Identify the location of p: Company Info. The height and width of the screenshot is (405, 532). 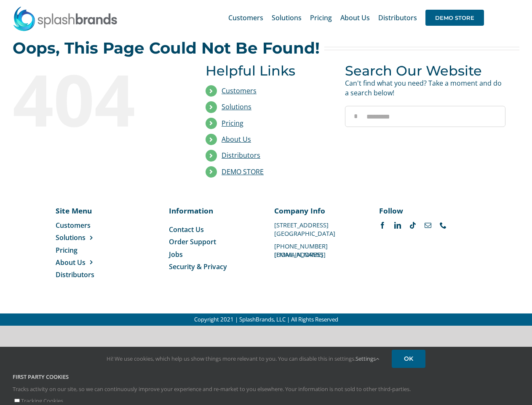
(318, 210).